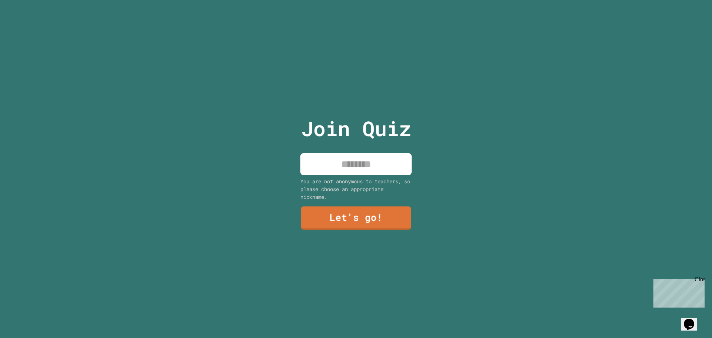 The image size is (712, 338). I want to click on a: Let's go!, so click(356, 218).